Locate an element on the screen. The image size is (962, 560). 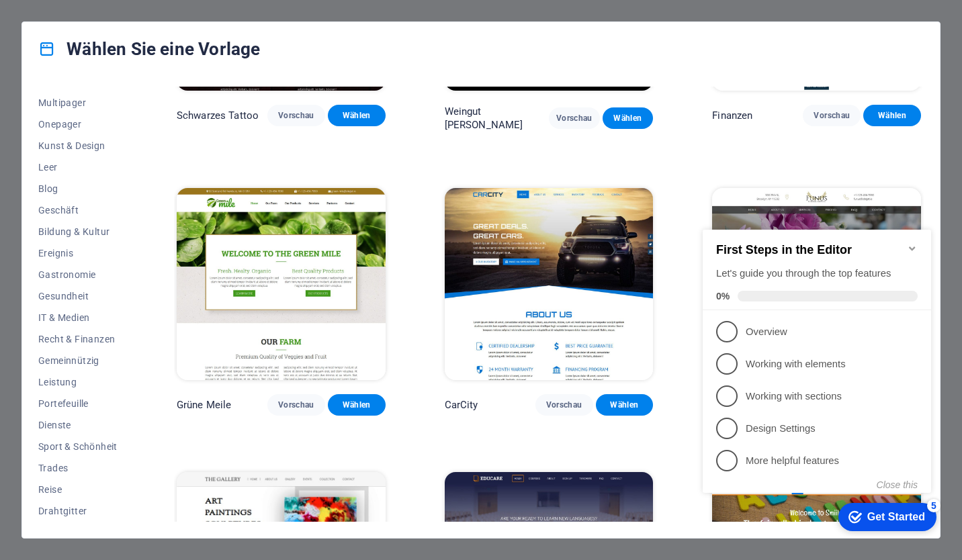
span: IT & Medien is located at coordinates (78, 318).